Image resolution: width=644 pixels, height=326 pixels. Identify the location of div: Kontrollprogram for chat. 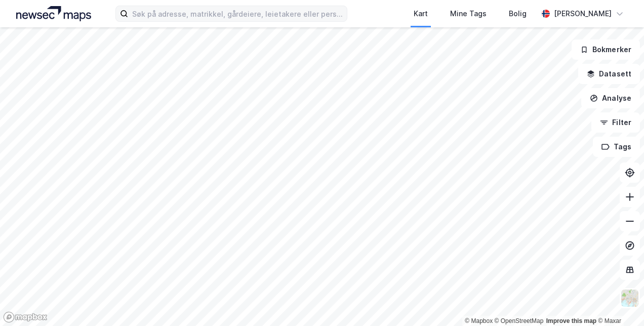
(619, 302).